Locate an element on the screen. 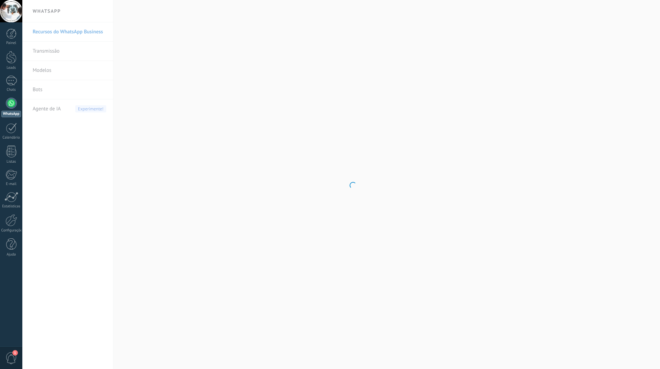 This screenshot has height=369, width=660. div: Chats is located at coordinates (11, 90).